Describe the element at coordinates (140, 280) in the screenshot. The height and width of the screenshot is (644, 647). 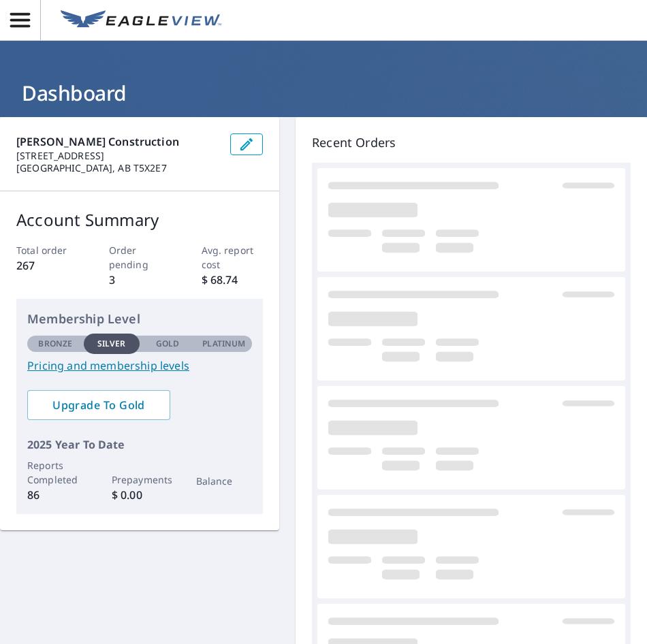
I see `p: 3` at that location.